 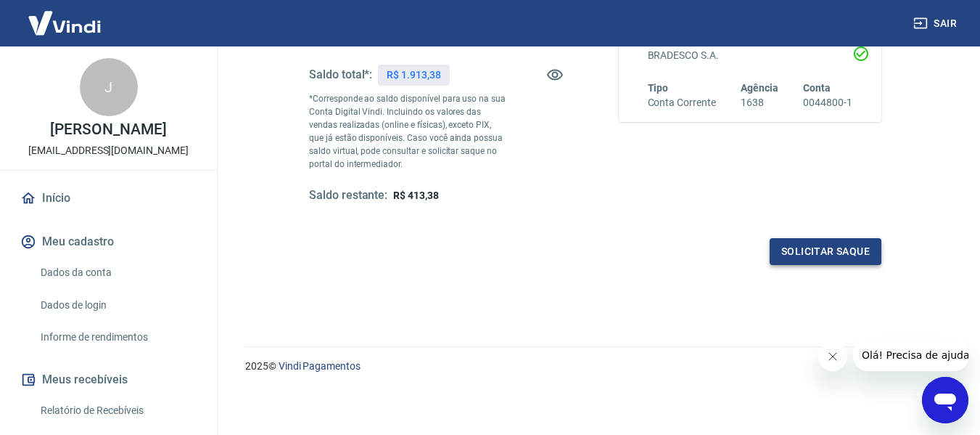 What do you see at coordinates (65, 16) in the screenshot?
I see `span: Olá! Precisa de ajuda?` at bounding box center [65, 16].